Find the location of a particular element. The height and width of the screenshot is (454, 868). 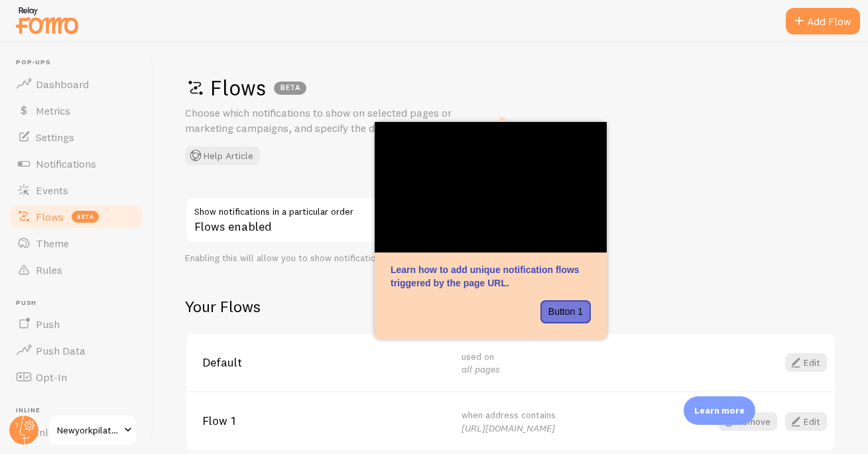

span: Newyorkpilates is located at coordinates (89, 430).